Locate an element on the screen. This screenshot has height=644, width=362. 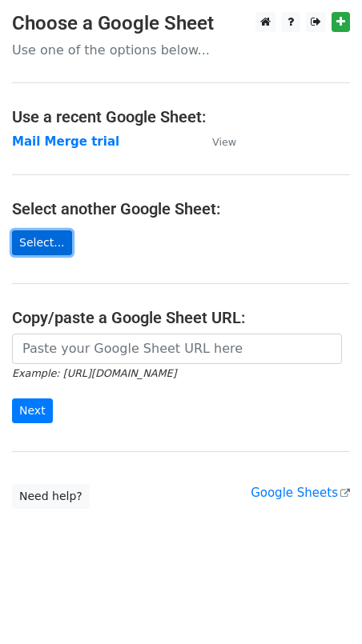
small: View is located at coordinates (224, 142).